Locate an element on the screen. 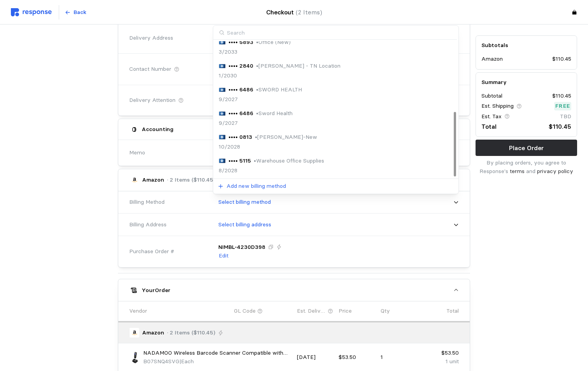  p: Vendor is located at coordinates (138, 311).